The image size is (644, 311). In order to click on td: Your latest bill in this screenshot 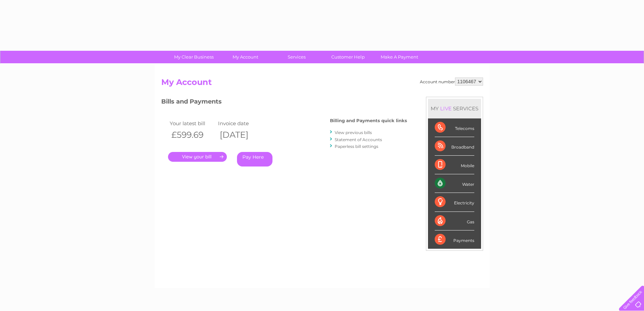, I will do `click(192, 123)`.